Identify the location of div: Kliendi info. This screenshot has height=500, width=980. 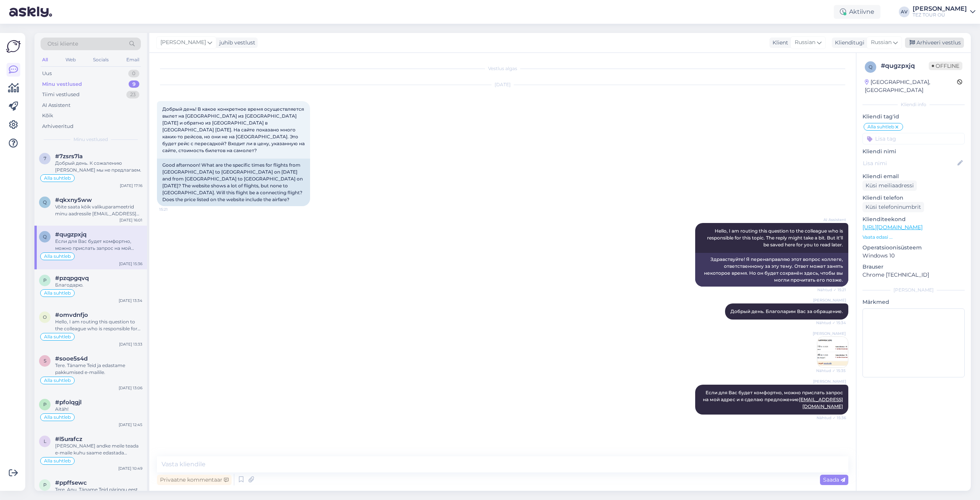
(914, 105).